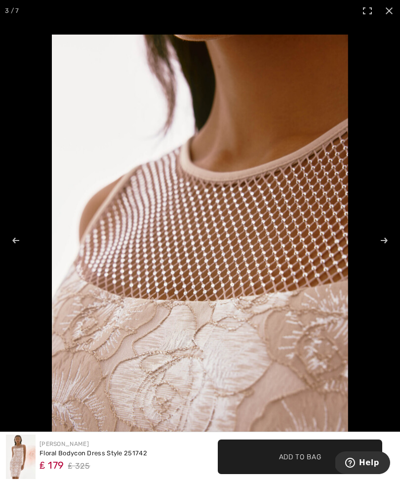 The height and width of the screenshot is (481, 400). I want to click on span: ₤ 179, so click(52, 463).